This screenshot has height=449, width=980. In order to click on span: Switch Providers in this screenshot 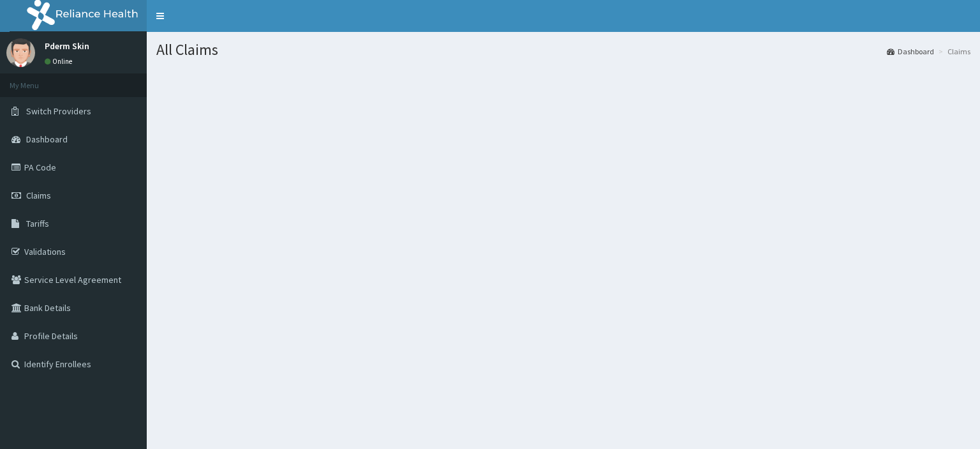, I will do `click(58, 111)`.